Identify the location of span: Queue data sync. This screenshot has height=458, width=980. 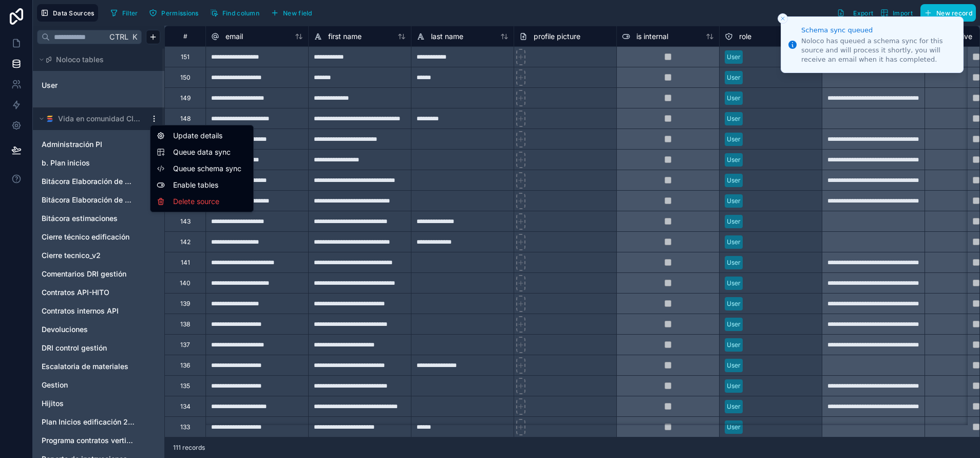
(210, 152).